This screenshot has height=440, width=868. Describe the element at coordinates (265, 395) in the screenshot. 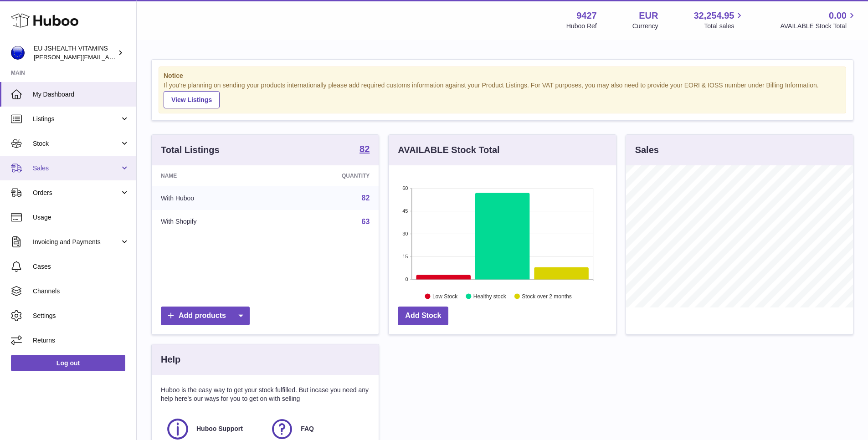

I see `p: Huboo is the easy way to get your stock fulfilled. But incase you need any help here's our ways f...` at that location.